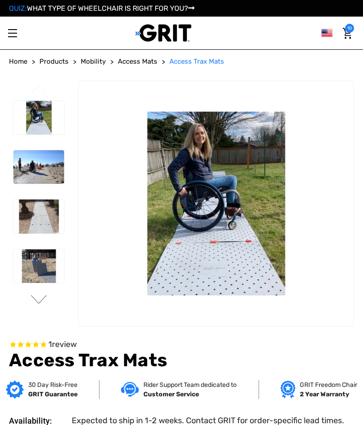 Image resolution: width=363 pixels, height=425 pixels. Describe the element at coordinates (53, 384) in the screenshot. I see `p: 30 Day Risk-Free` at that location.